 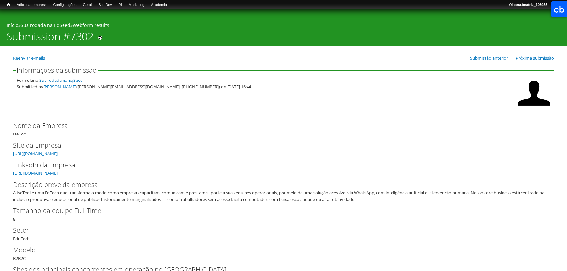 What do you see at coordinates (278, 230) in the screenshot?
I see `label: Setor` at bounding box center [278, 230].